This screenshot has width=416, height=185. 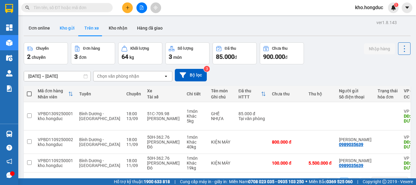 What do you see at coordinates (53, 97) in the screenshot?
I see `div: Nhân viên` at bounding box center [53, 97].